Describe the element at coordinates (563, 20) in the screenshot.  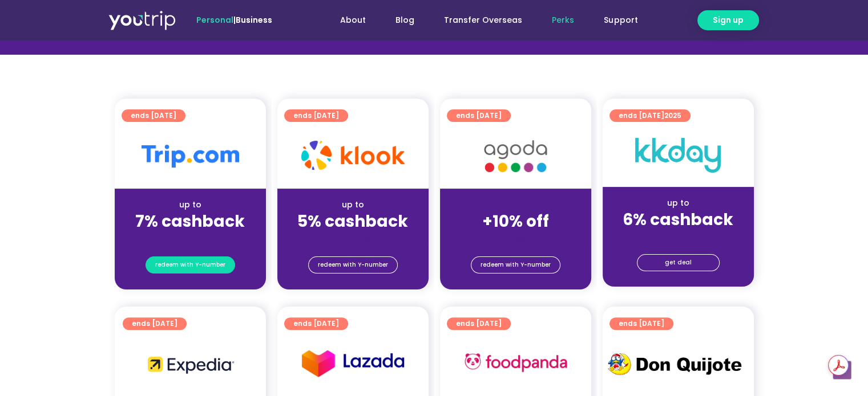
I see `a: Perks` at that location.